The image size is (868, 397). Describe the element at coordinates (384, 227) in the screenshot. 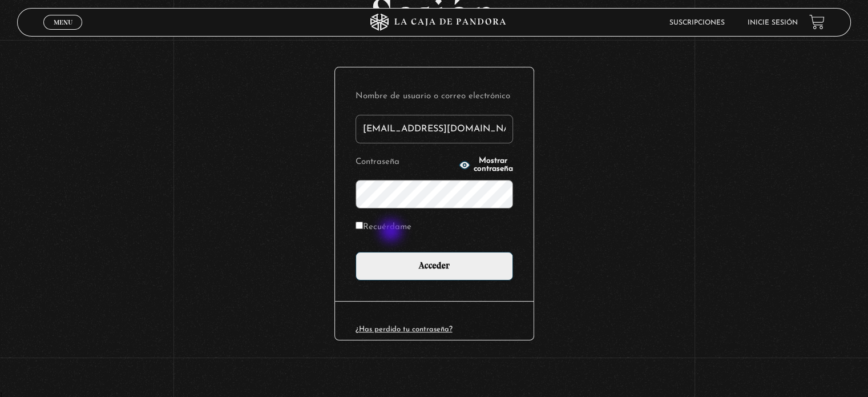

I see `label: Recuérdame` at that location.